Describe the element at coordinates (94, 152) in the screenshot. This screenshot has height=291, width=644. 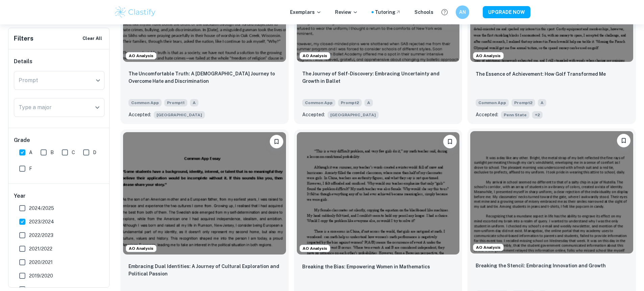
I see `span: D` at that location.